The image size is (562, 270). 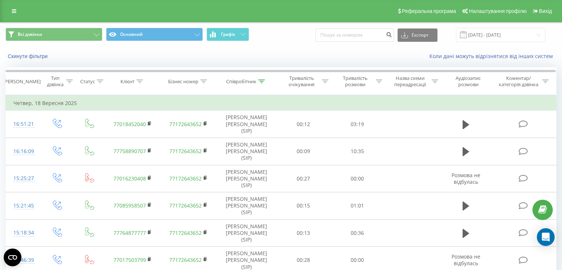 What do you see at coordinates (281, 103) in the screenshot?
I see `td: Четвер, 18 Вересня 2025` at bounding box center [281, 103].